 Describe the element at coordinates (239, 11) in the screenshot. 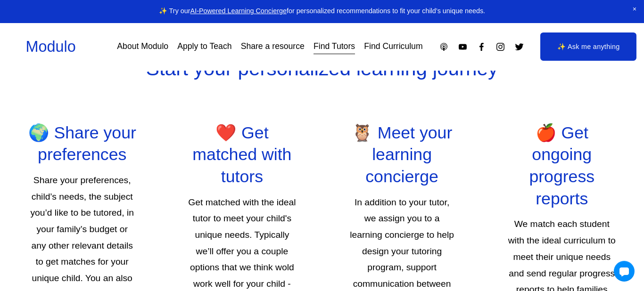

I see `a: AI-Powered Learning Concierge` at that location.